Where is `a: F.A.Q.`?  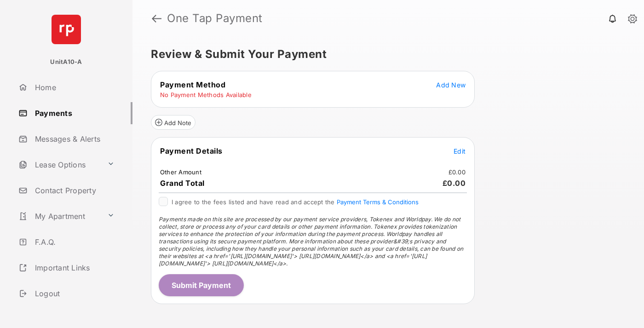
a: F.A.Q. is located at coordinates (74, 242).